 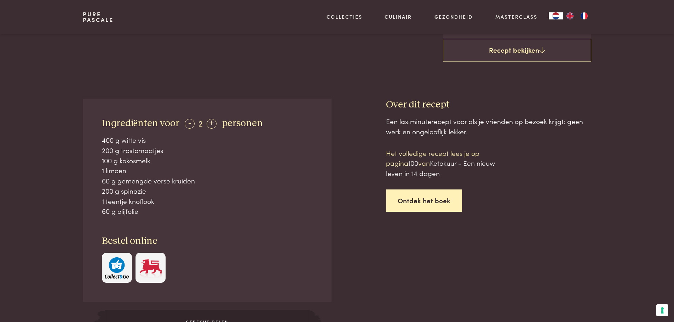 I want to click on span: 100, so click(x=413, y=163).